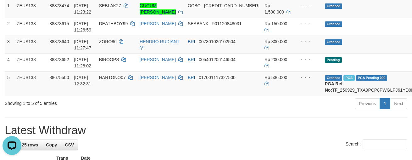 The image size is (412, 160). Describe the element at coordinates (9, 44) in the screenshot. I see `td: 3` at that location.